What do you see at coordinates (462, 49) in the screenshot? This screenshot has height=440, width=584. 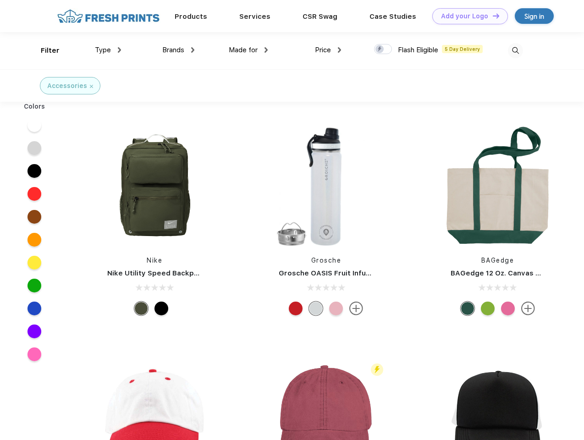 I see `span: 5 Day Delivery` at bounding box center [462, 49].